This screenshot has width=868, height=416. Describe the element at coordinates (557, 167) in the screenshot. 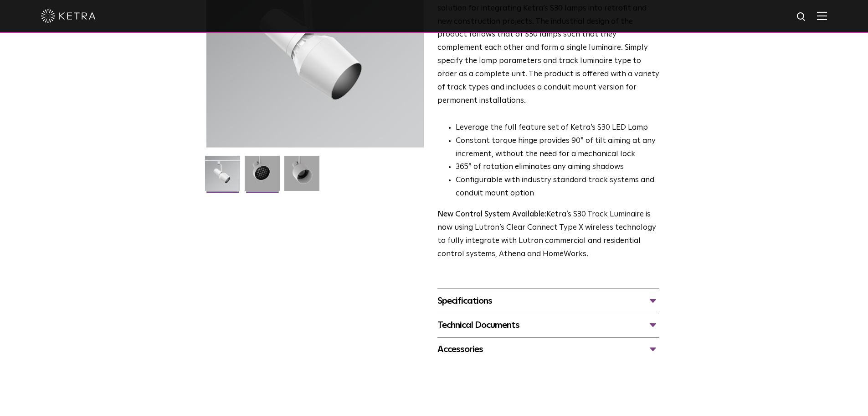

I see `li: 365° of rotation eliminates any aiming shadows` at that location.